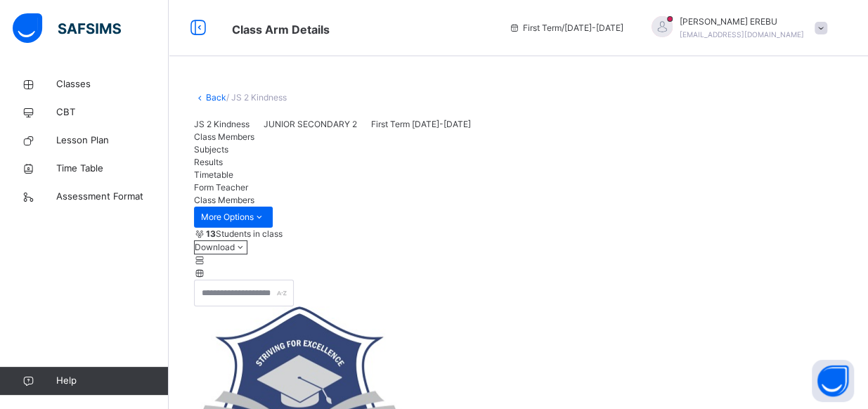 The height and width of the screenshot is (409, 868). What do you see at coordinates (222, 123) in the screenshot?
I see `span: JS 2 Kindness` at bounding box center [222, 123].